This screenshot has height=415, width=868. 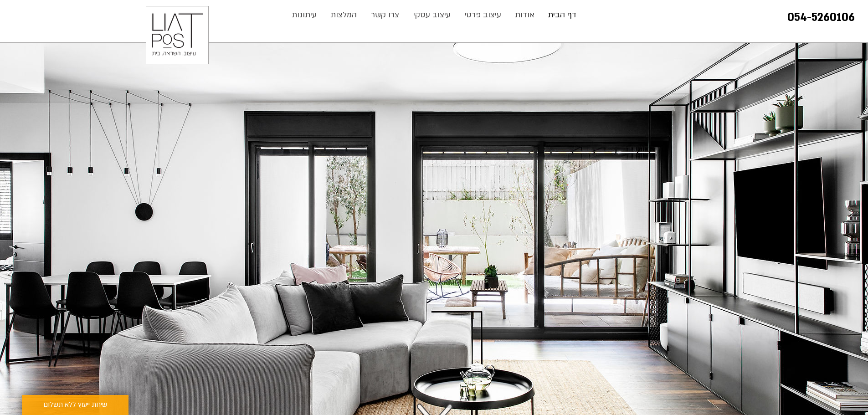 What do you see at coordinates (525, 15) in the screenshot?
I see `a: אודות` at bounding box center [525, 15].